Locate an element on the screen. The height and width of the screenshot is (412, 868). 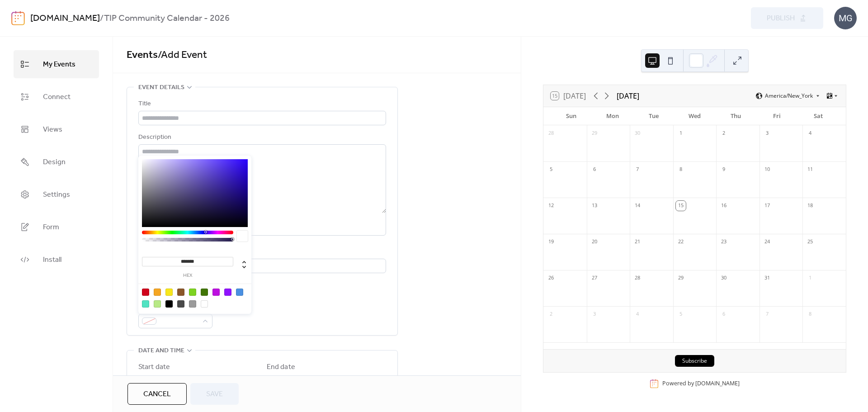
div: MG is located at coordinates (845, 18).